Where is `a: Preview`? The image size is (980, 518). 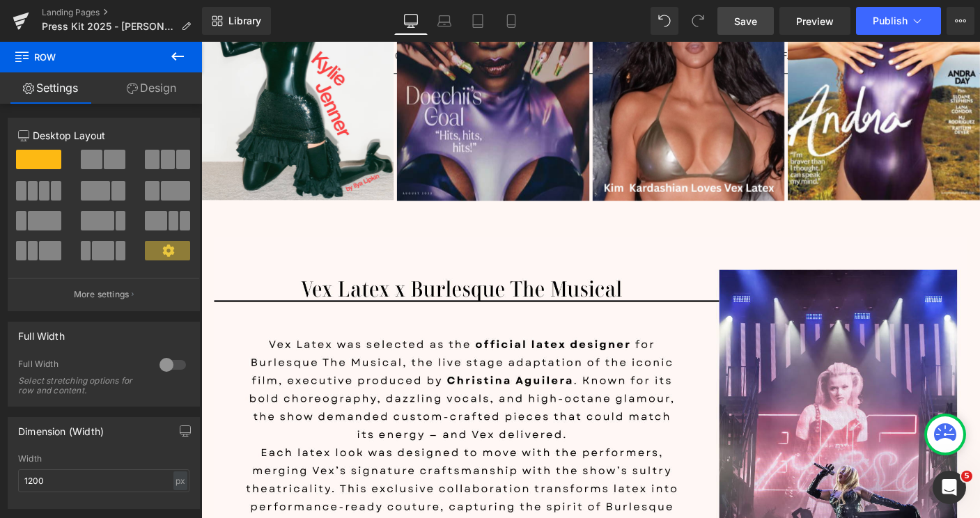 a: Preview is located at coordinates (815, 21).